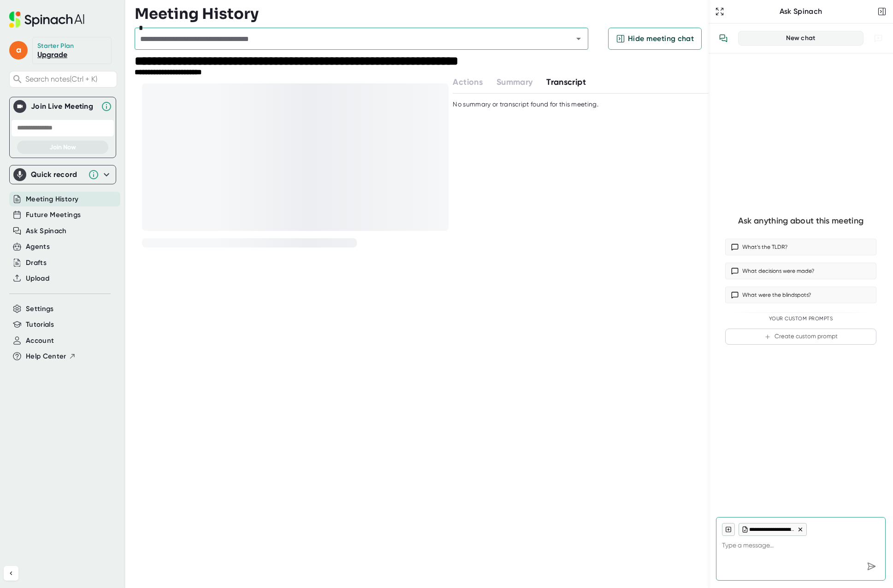 Image resolution: width=893 pixels, height=588 pixels. What do you see at coordinates (882, 11) in the screenshot?
I see `button: Close conversation sidebar` at bounding box center [882, 11].